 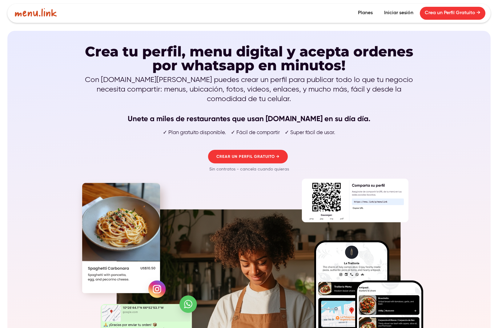 I want to click on p: ✓ Fácil de compartir, so click(x=255, y=133).